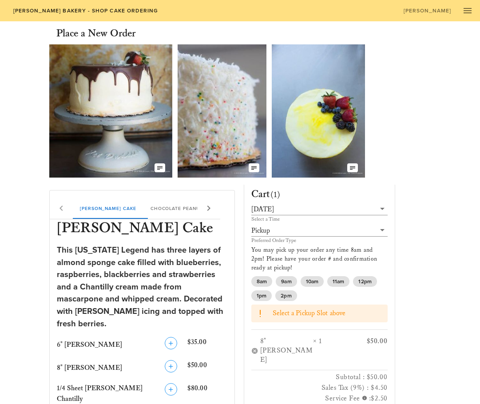  What do you see at coordinates (338, 281) in the screenshot?
I see `span: 11am` at bounding box center [338, 281].